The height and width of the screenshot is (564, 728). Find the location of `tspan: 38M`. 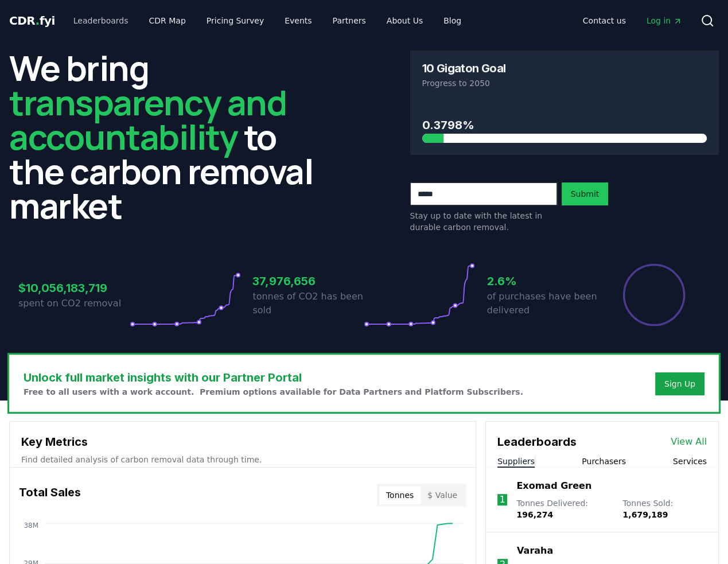

tspan: 38M is located at coordinates (31, 525).